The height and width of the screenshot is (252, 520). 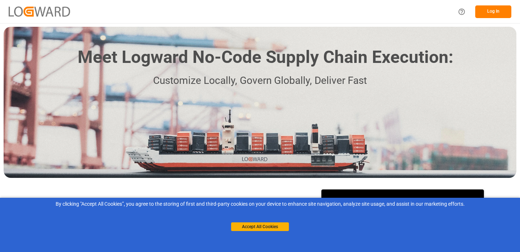 I want to click on div: By clicking "Accept All Cookies”, you agree to the storing of first and third-party cookies on yo..., so click(x=260, y=204).